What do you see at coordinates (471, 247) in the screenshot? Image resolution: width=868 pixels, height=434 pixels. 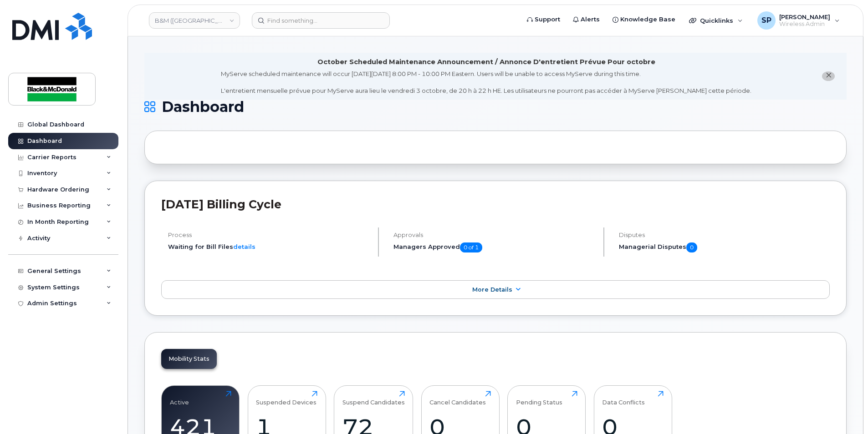 I see `span: 0 of 1` at bounding box center [471, 247].